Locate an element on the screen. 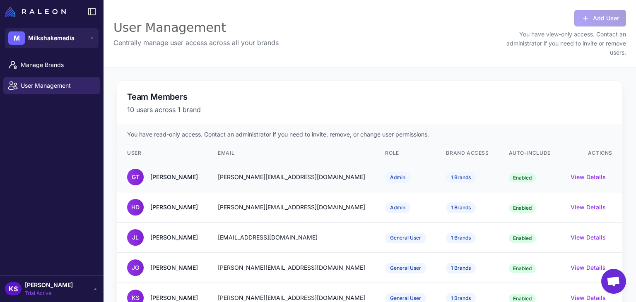 This screenshot has width=636, height=302. p: Centrally manage user access across all your brands is located at coordinates (196, 43).